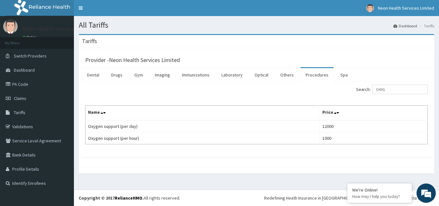  What do you see at coordinates (317, 75) in the screenshot?
I see `a: Procedures` at bounding box center [317, 75].